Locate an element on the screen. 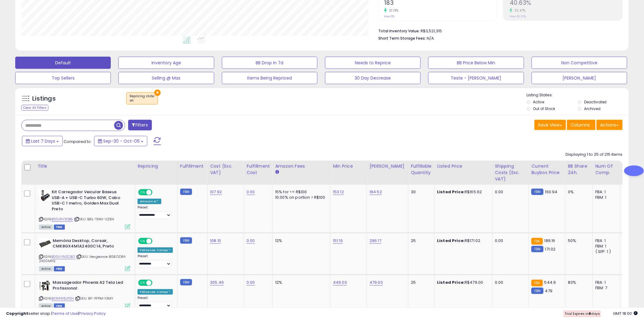 Image resolution: width=644 pixels, height=320 pixels. a: B0DJRV3DB5 is located at coordinates (62, 219).